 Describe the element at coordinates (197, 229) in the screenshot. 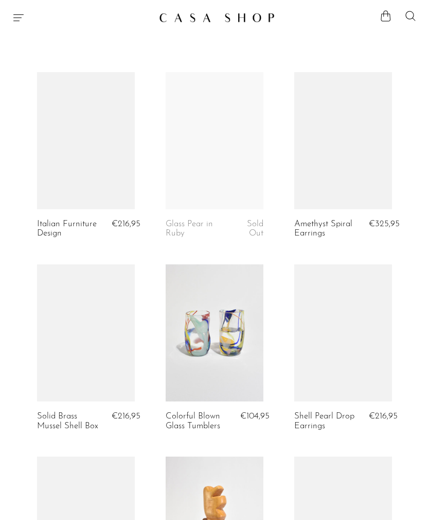

I see `a: Glass Pear in Ruby` at that location.